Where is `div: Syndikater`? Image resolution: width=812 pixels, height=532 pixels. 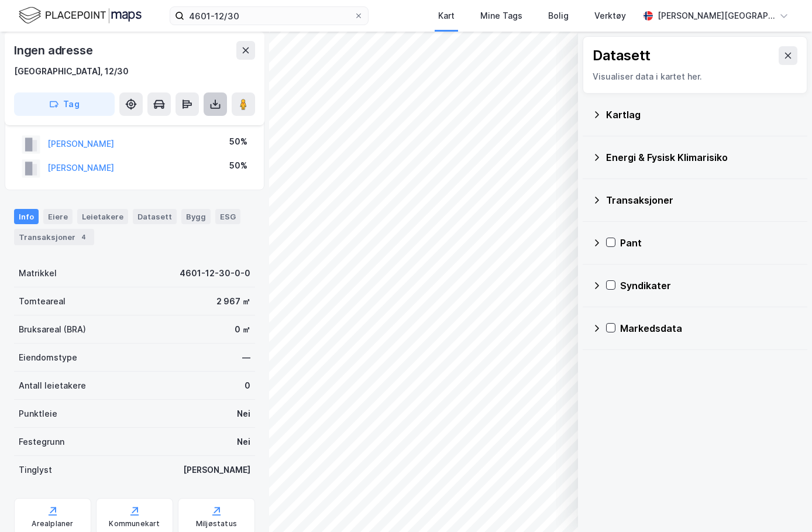
div: Syndikater is located at coordinates (709, 286).